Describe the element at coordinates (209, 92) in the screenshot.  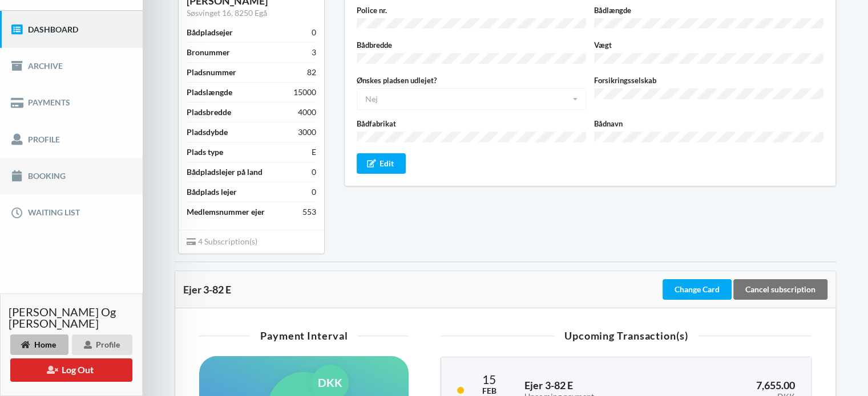
I see `div: Pladslængde` at that location.